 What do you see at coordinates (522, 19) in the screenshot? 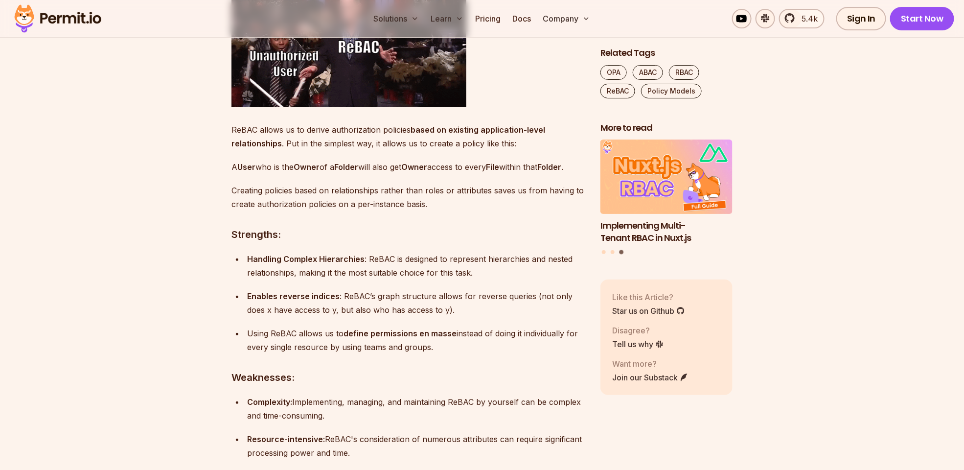
I see `a: Docs` at bounding box center [522, 19].